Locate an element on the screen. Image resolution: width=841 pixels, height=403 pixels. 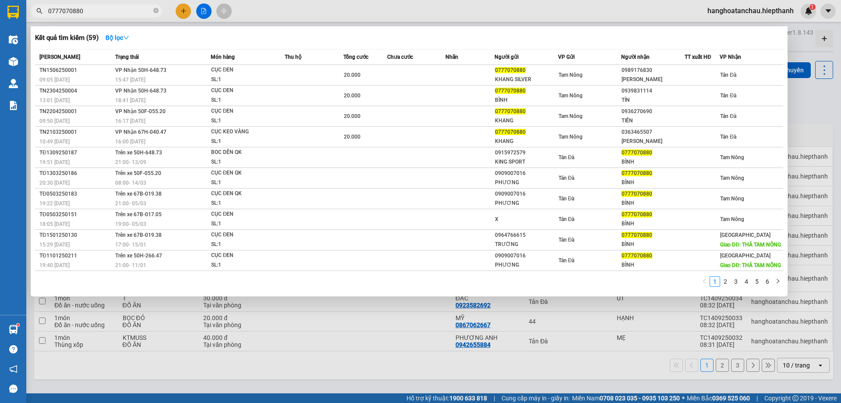
span: Trên xe 50H-648.73 is located at coordinates (138, 152).